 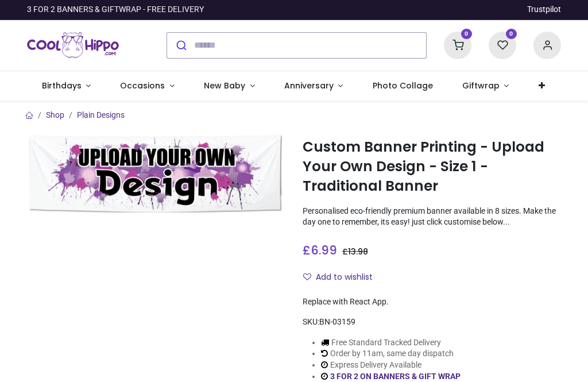 What do you see at coordinates (432, 166) in the screenshot?
I see `h1: Custom Banner Printing - Upload Your Own Design - Size 1 - Traditional Banner` at bounding box center [432, 166].